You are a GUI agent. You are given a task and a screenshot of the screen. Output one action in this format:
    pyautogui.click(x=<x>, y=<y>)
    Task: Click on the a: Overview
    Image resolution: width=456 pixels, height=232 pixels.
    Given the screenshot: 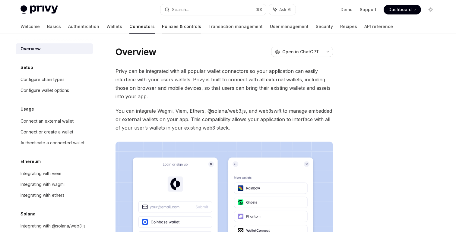 What is the action you would take?
    pyautogui.click(x=54, y=49)
    